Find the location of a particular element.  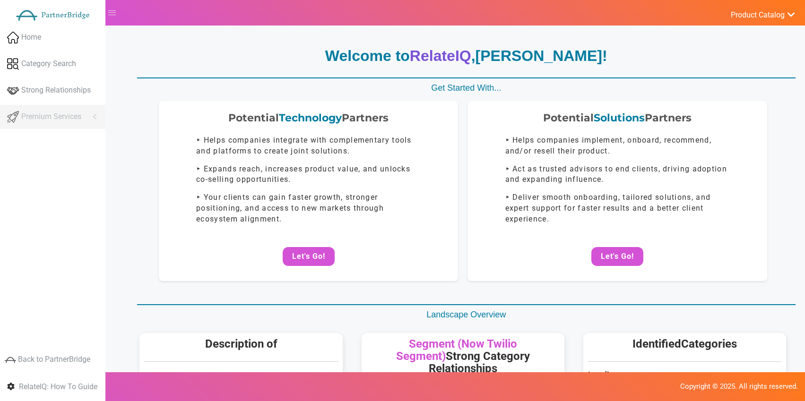

span: Solutions is located at coordinates (619, 118).